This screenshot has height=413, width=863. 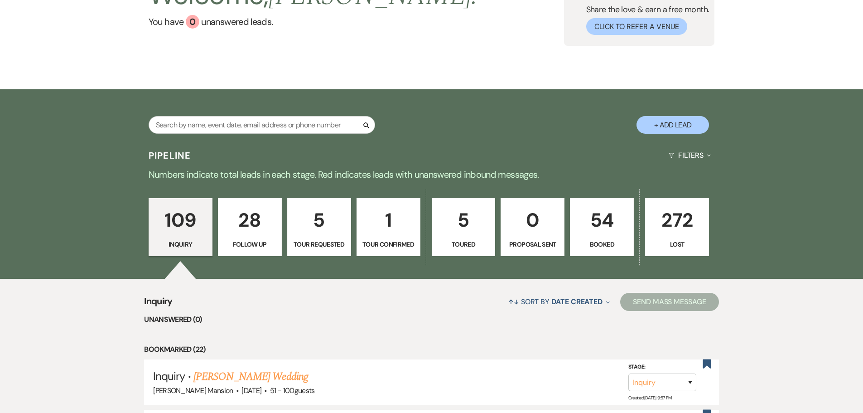 What do you see at coordinates (673, 125) in the screenshot?
I see `button: + Add Lead` at bounding box center [673, 125].